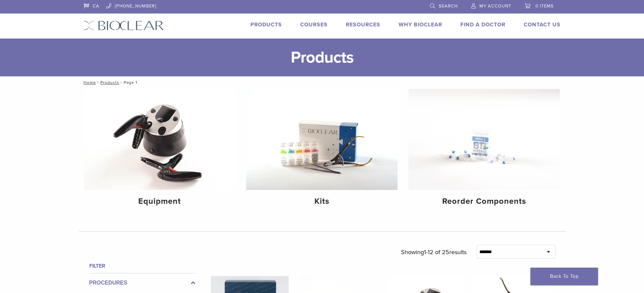  What do you see at coordinates (160, 202) in the screenshot?
I see `h4: Equipment` at bounding box center [160, 202].